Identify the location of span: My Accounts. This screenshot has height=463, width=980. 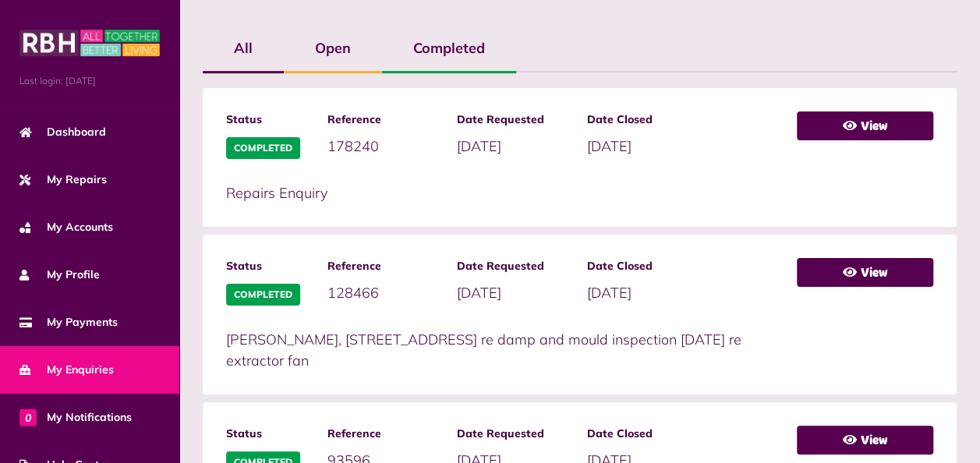
(66, 227).